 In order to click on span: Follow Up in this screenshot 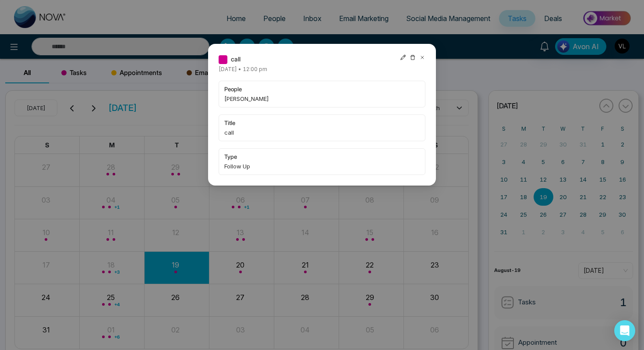, I will do `click(322, 166)`.